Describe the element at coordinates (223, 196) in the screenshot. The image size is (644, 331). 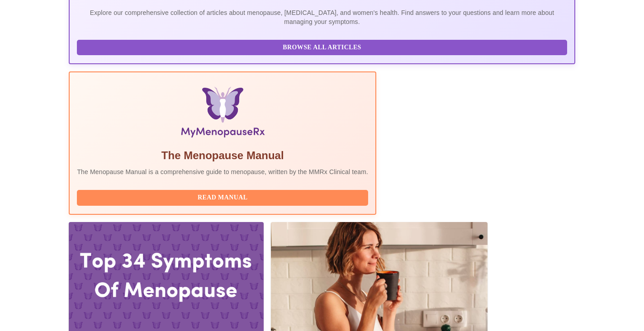
I see `a: Read Manual` at that location.